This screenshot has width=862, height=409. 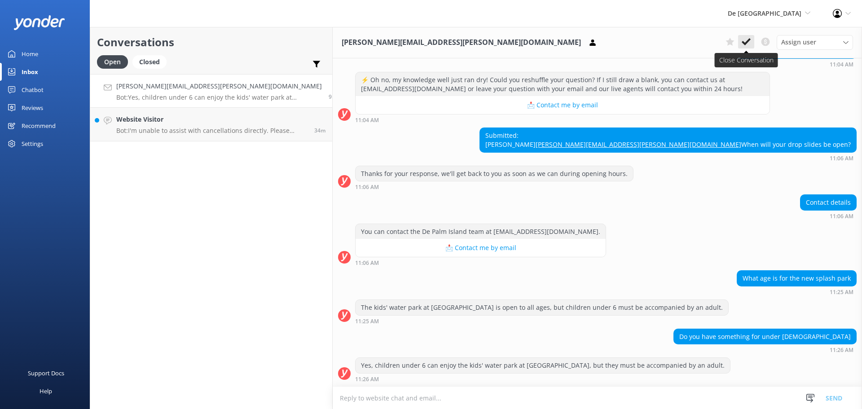 I want to click on div: Closed, so click(x=149, y=62).